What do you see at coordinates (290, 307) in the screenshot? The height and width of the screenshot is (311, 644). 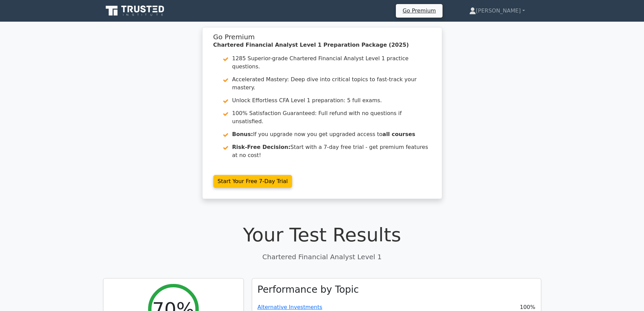 I see `a: Alternative Investments` at bounding box center [290, 307].